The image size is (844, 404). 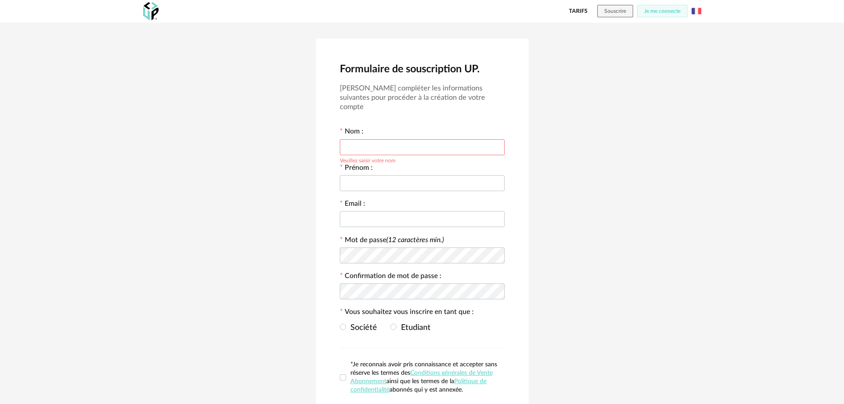 I want to click on label: Nom :, so click(x=351, y=132).